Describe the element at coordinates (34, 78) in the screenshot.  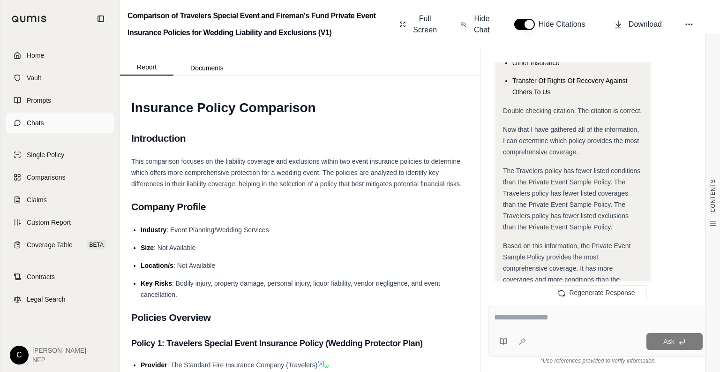
I see `span: Vault` at that location.